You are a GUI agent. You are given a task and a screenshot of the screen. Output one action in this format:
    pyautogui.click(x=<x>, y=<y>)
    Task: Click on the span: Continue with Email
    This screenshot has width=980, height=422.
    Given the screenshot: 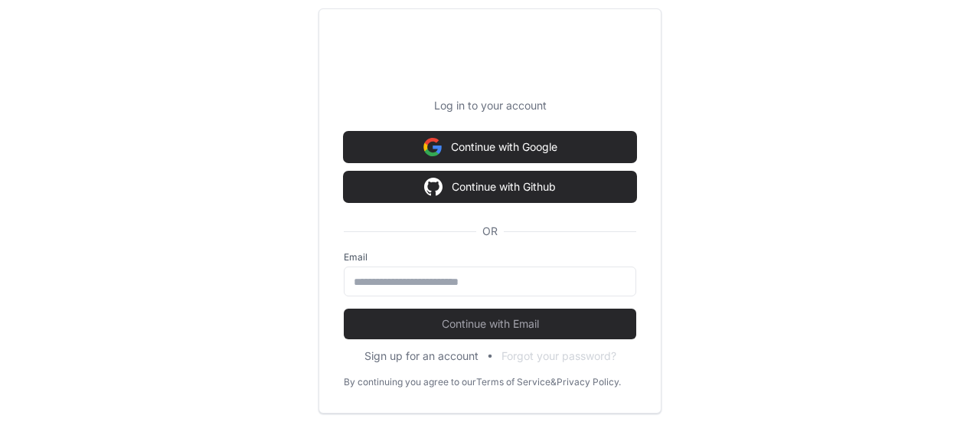 What is the action you would take?
    pyautogui.click(x=490, y=324)
    